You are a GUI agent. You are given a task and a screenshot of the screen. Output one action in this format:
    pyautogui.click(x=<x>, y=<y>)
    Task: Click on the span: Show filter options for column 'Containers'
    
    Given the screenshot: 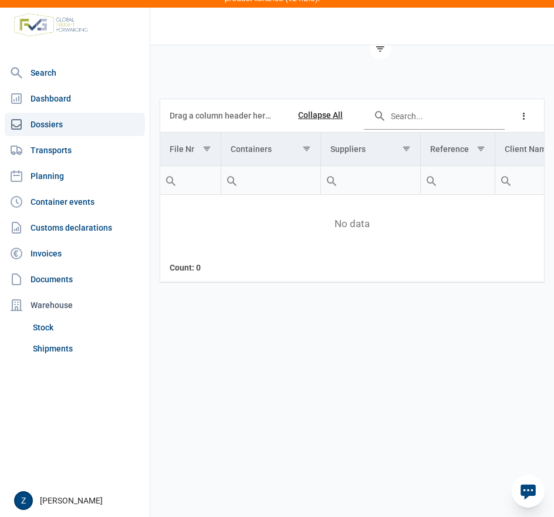 What is the action you would take?
    pyautogui.click(x=306, y=149)
    